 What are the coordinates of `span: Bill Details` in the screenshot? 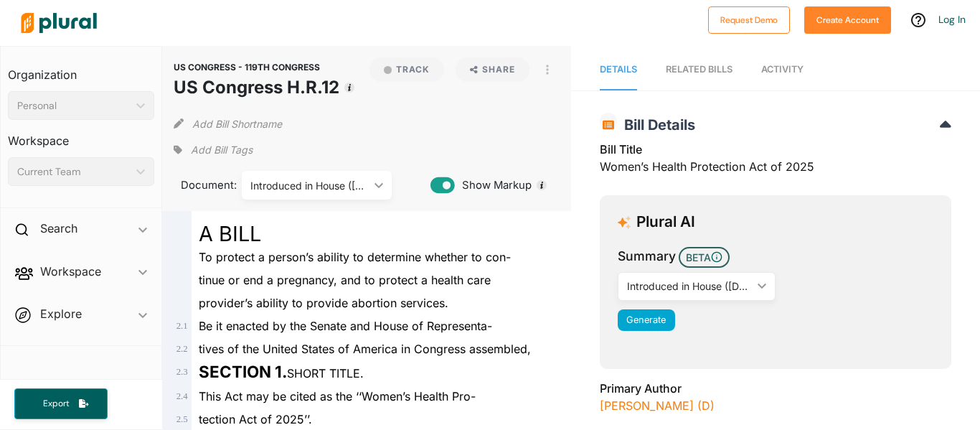 It's located at (656, 125).